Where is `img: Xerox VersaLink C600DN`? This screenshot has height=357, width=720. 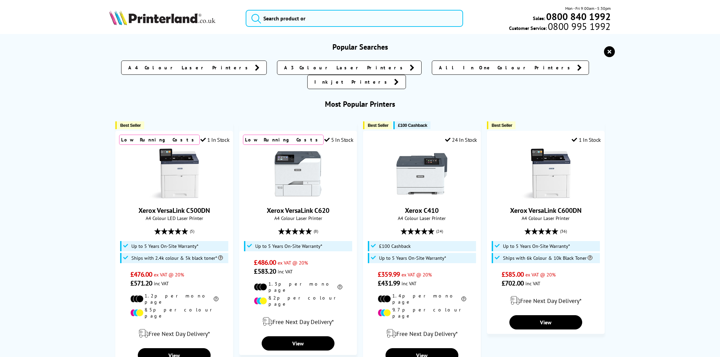
img: Xerox VersaLink C600DN is located at coordinates (546, 174).